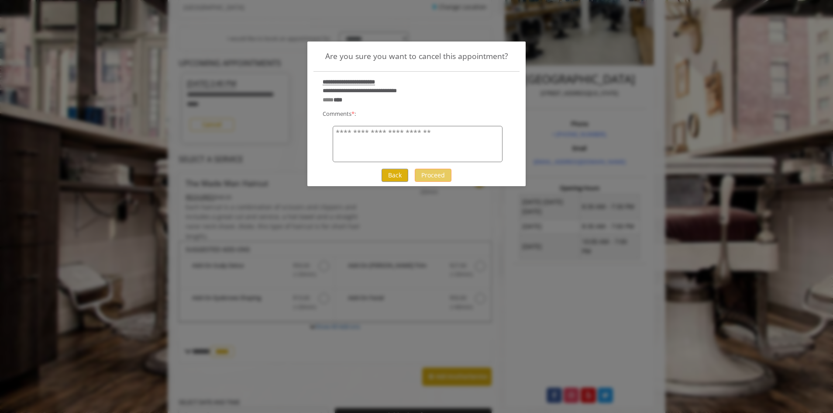 Image resolution: width=833 pixels, height=413 pixels. What do you see at coordinates (417, 144) in the screenshot?
I see `textarea: Comments` at bounding box center [417, 144].